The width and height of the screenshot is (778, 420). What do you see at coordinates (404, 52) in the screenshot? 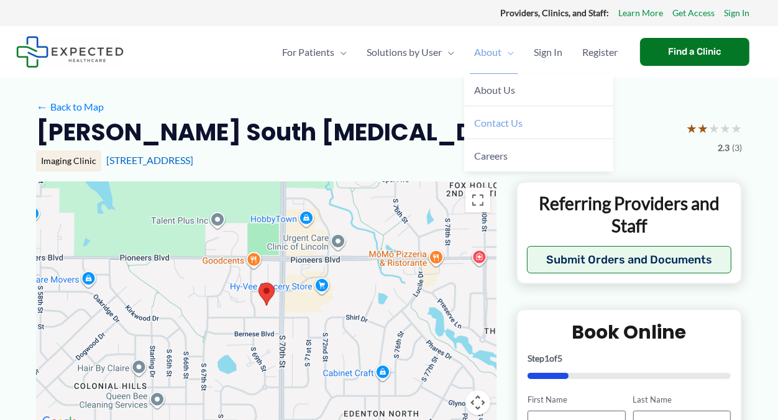
I see `span: Solutions by User` at bounding box center [404, 52].